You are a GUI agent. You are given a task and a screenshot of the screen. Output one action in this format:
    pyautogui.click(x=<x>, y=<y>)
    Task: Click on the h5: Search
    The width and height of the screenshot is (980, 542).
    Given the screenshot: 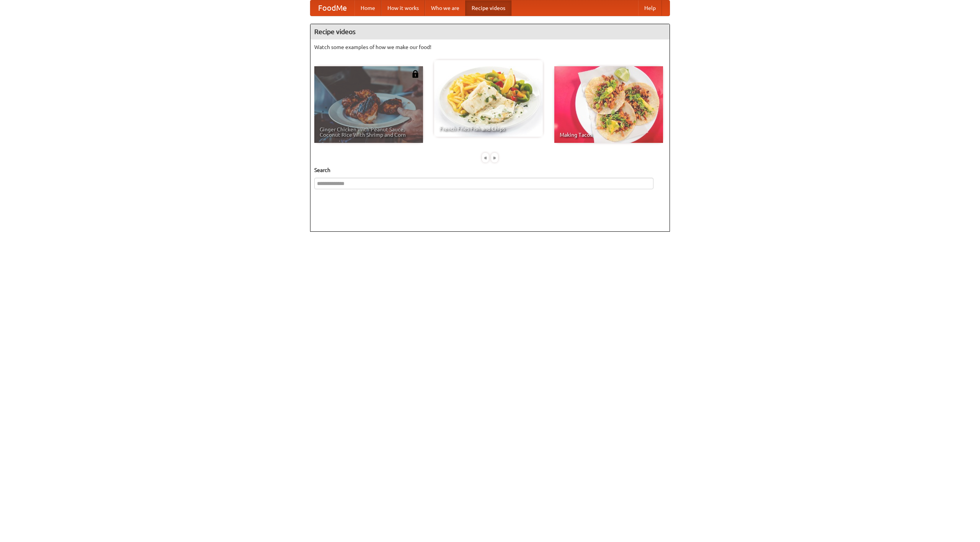 What is the action you would take?
    pyautogui.click(x=490, y=170)
    